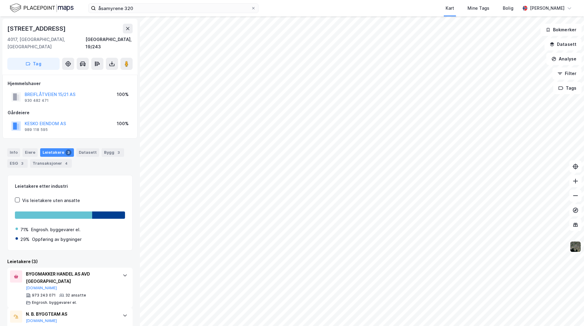  I want to click on div: Bygg, so click(113, 153).